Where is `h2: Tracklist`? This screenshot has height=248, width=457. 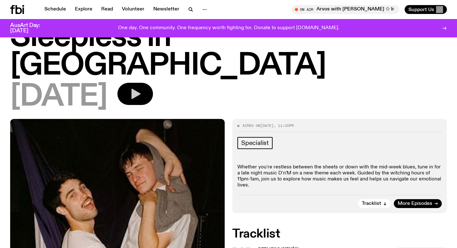 h2: Tracklist is located at coordinates (340, 234).